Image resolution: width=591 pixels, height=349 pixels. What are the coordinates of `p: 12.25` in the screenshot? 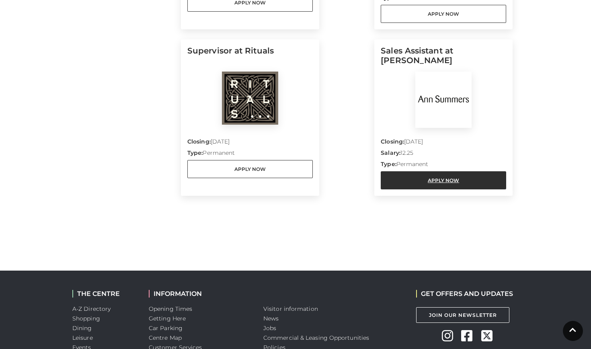 It's located at (444, 154).